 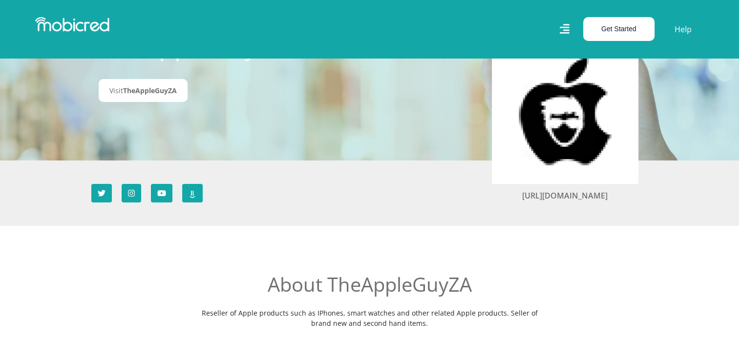 I want to click on a: Subscribe to TheAppleGuyZA on YouTube, so click(x=162, y=193).